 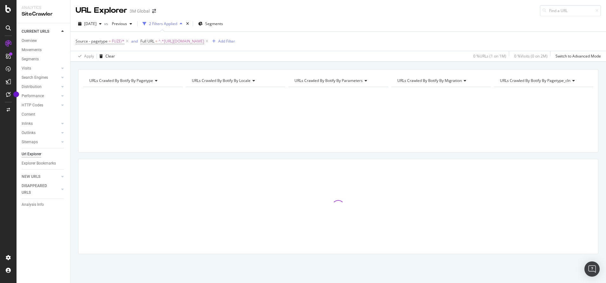 I want to click on div: Distribution, so click(x=31, y=87).